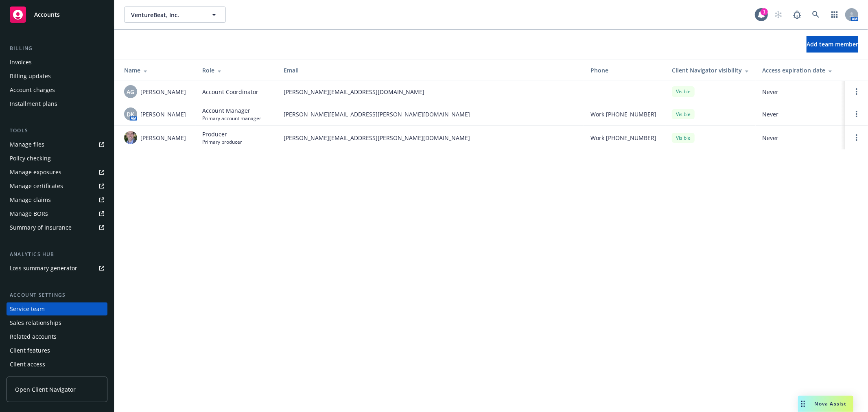 The image size is (868, 412). I want to click on div: Account settings, so click(57, 295).